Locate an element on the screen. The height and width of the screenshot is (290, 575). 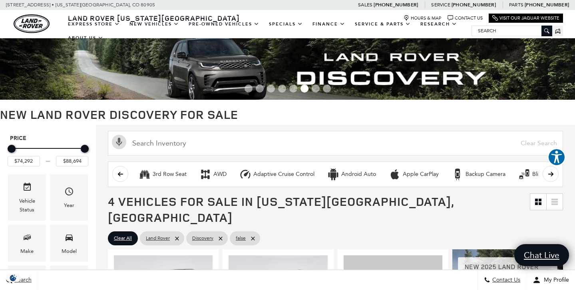
a: land-rover is located at coordinates (32, 24).